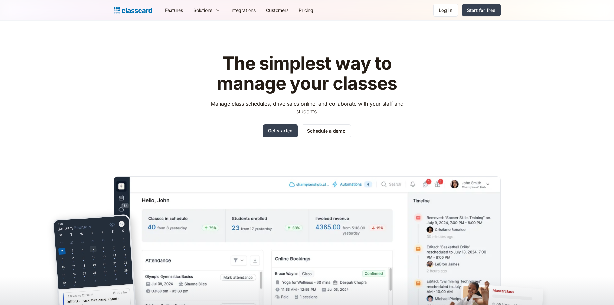 This screenshot has width=614, height=305. I want to click on a: Features, so click(174, 10).